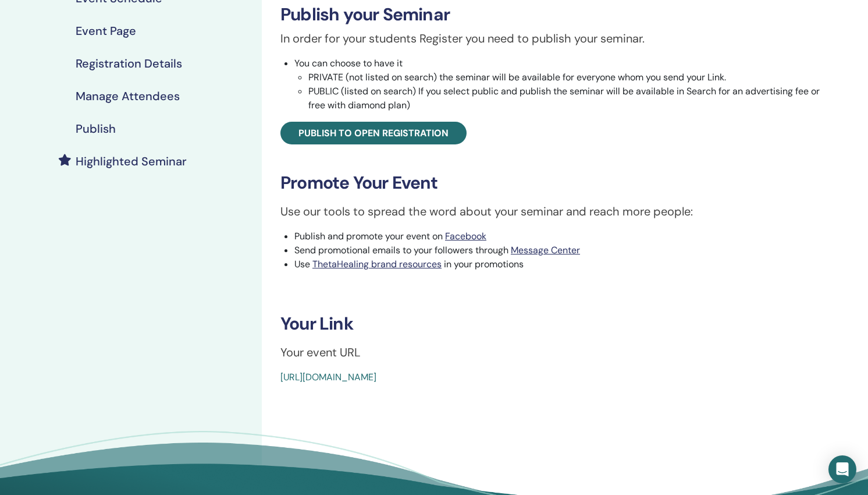 Image resolution: width=868 pixels, height=495 pixels. What do you see at coordinates (551, 183) in the screenshot?
I see `h3: Promote Your Event` at bounding box center [551, 183].